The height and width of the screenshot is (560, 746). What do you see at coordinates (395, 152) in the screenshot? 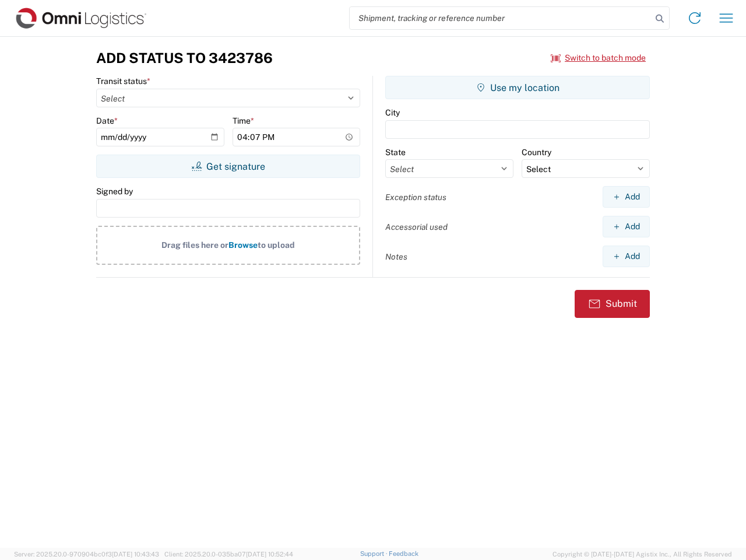
I see `label: State` at bounding box center [395, 152].